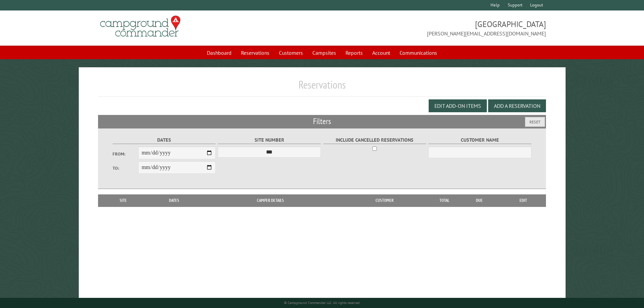  Describe the element at coordinates (458, 106) in the screenshot. I see `button: Edit Add-on Items` at that location.